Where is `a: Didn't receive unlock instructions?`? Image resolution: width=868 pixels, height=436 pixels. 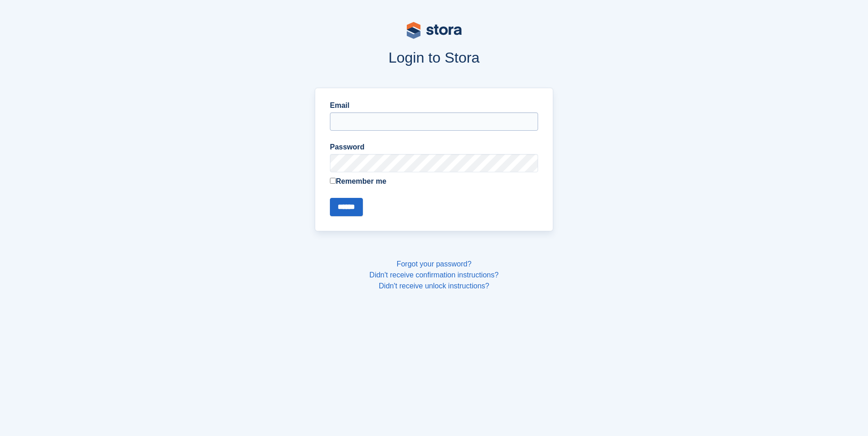
a: Didn't receive unlock instructions? is located at coordinates (434, 285).